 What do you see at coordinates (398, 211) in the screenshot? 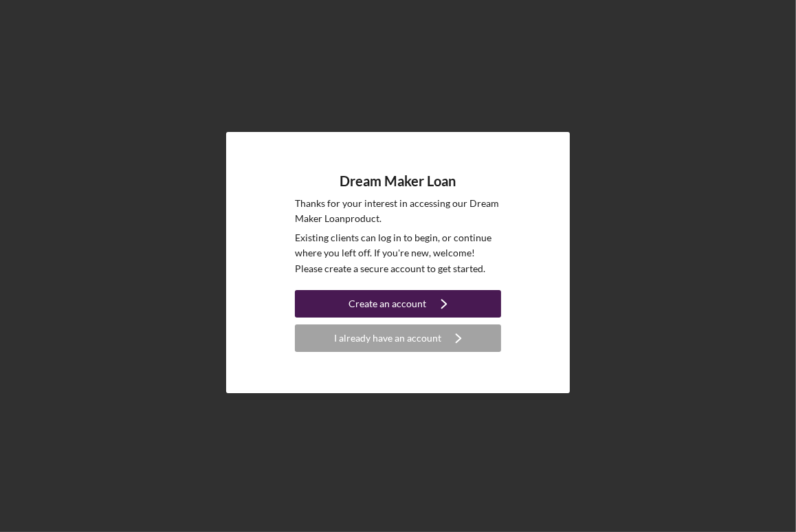
I see `p: Thanks for your interest in accessing our Dream Maker Loan product.` at bounding box center [398, 211].